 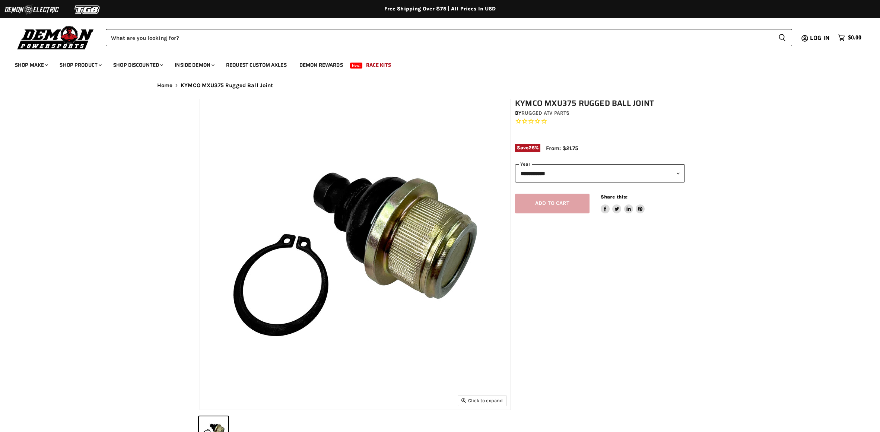 I want to click on select: year, so click(x=600, y=173).